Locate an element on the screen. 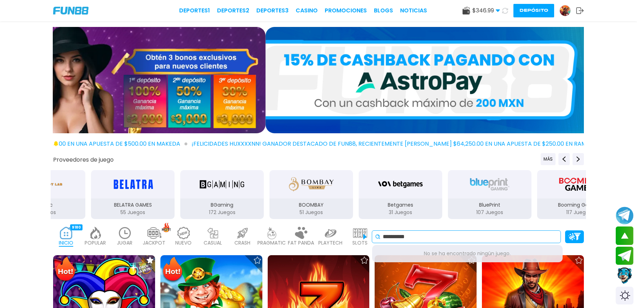 This screenshot has height=308, width=637. img: jackpot_light.webp is located at coordinates (154, 233).